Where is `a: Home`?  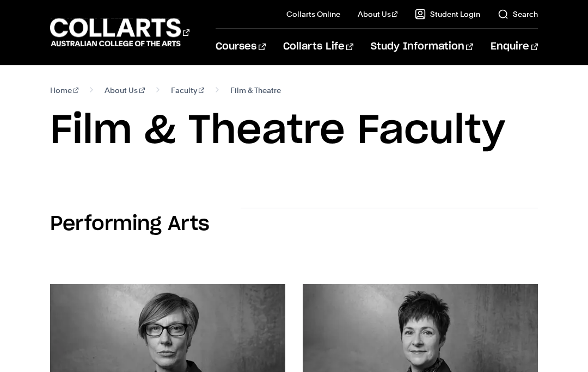 a: Home is located at coordinates (64, 90).